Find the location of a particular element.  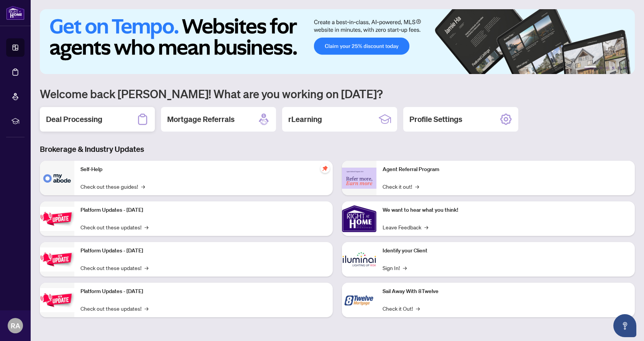

h2: Profile Settings is located at coordinates (436, 119).